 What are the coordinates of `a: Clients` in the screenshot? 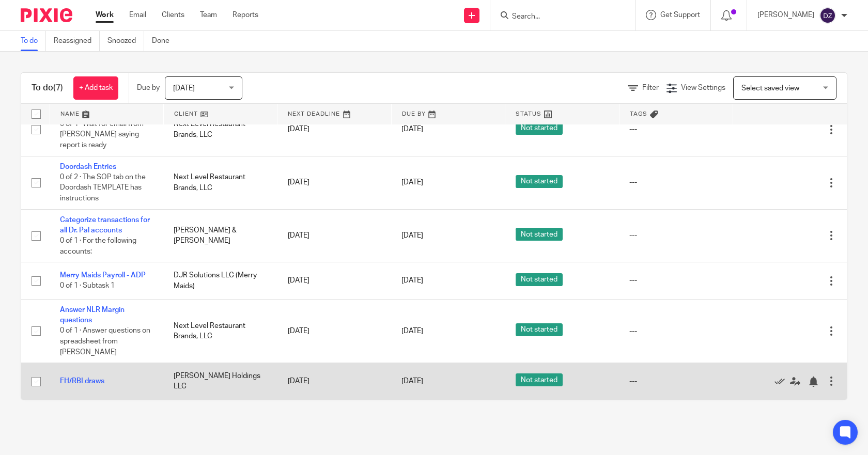 It's located at (173, 15).